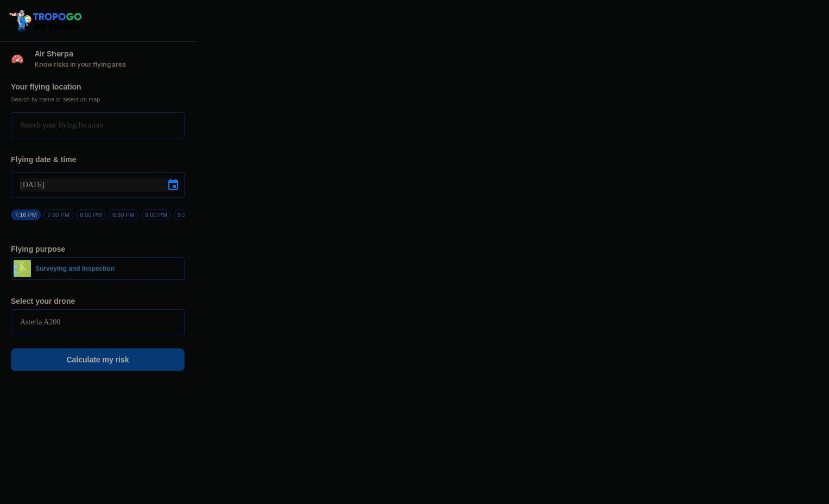 This screenshot has height=504, width=829. Describe the element at coordinates (98, 322) in the screenshot. I see `input: Search by name or Brand` at that location.